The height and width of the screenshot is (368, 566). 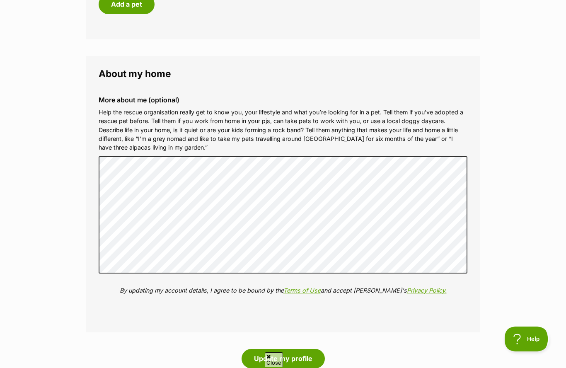 What do you see at coordinates (283, 194) in the screenshot?
I see `fieldset: About my home` at bounding box center [283, 194].